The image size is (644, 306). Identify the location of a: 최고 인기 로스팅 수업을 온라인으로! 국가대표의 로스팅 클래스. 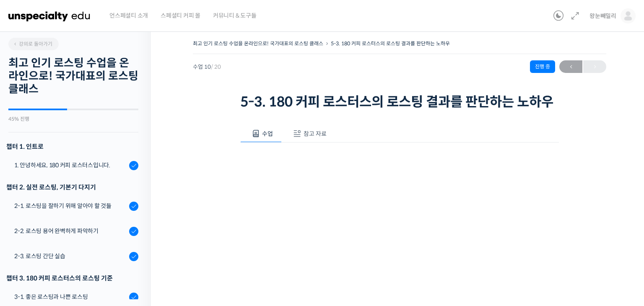
(258, 43).